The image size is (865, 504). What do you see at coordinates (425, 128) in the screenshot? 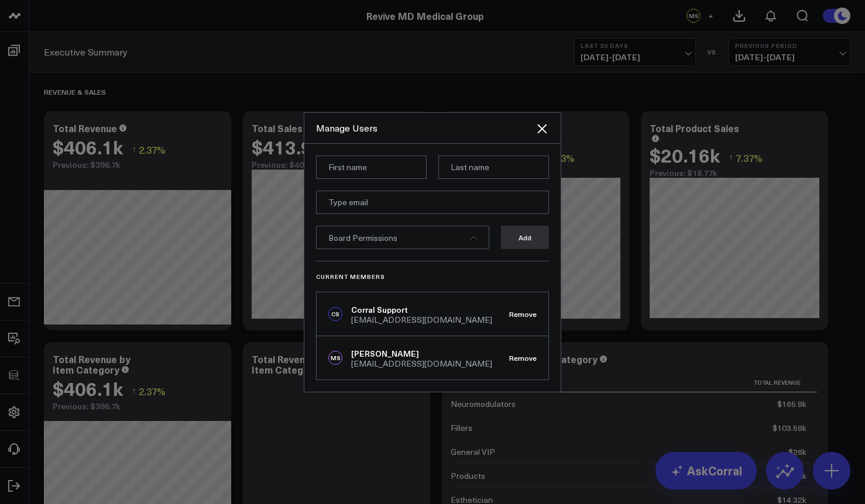
I see `div: Manage Users` at bounding box center [425, 128].